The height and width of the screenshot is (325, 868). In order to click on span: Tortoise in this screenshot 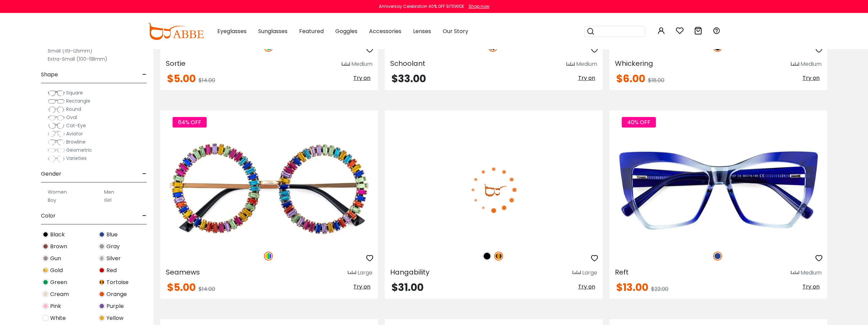, I will do `click(117, 283)`.